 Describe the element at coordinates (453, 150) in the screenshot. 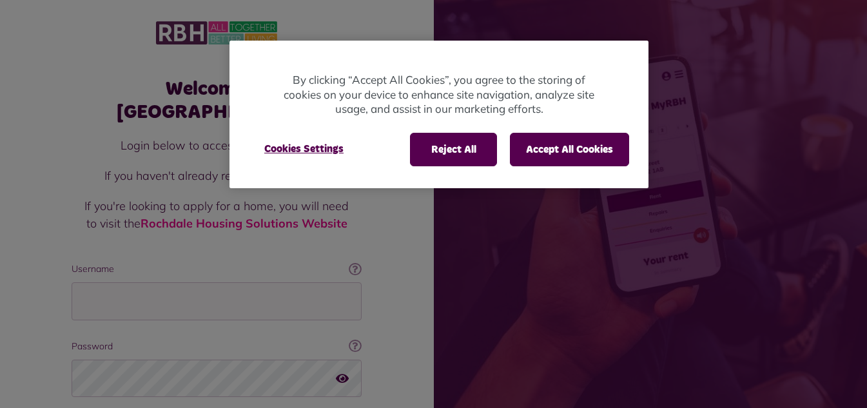

I see `button: Reject All` at that location.